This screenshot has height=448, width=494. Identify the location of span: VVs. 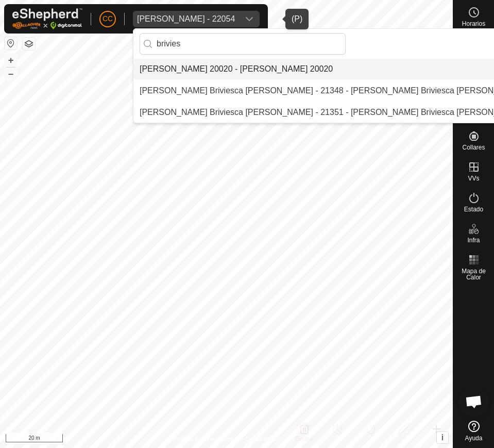
(473, 178).